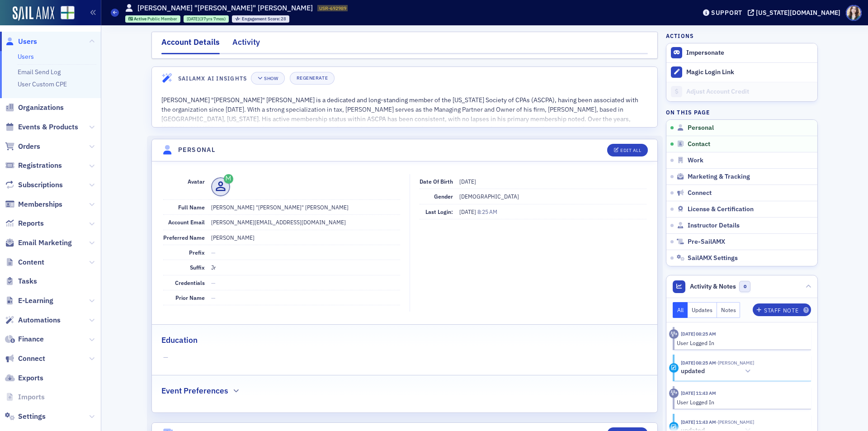  What do you see at coordinates (64, 13) in the screenshot?
I see `a: View Homepage` at bounding box center [64, 13].